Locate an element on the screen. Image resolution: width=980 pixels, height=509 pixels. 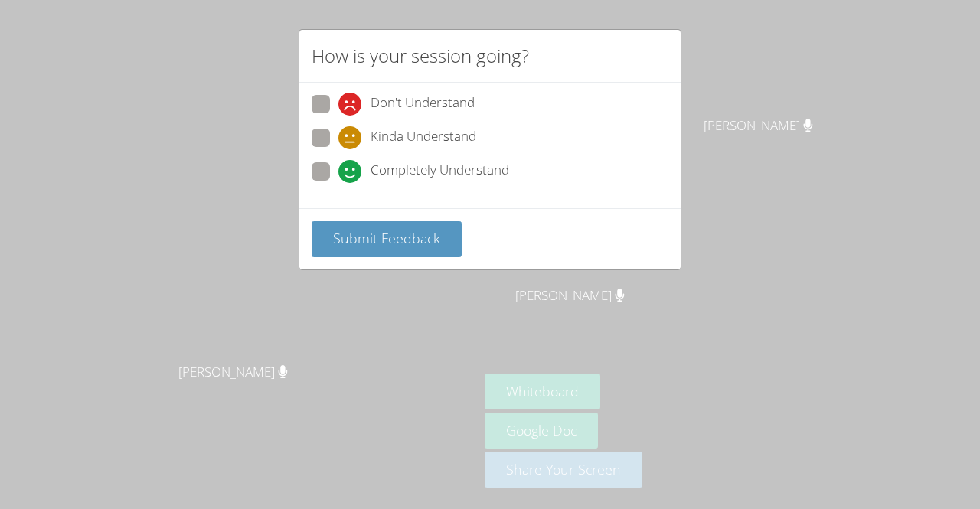
span: Don't Understand is located at coordinates (422, 104).